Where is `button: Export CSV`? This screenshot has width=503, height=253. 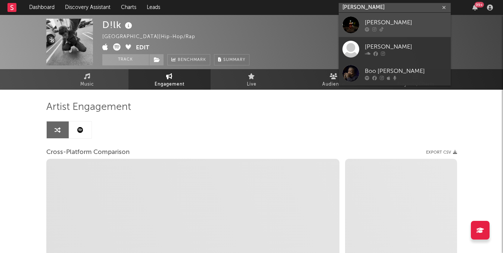
button: Export CSV is located at coordinates (441, 152).